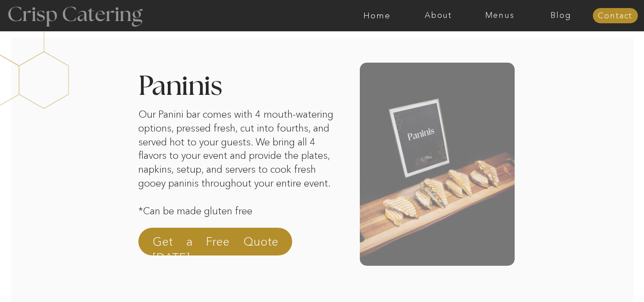 This screenshot has width=644, height=302. Describe the element at coordinates (560, 15) in the screenshot. I see `nav: Blog` at that location.